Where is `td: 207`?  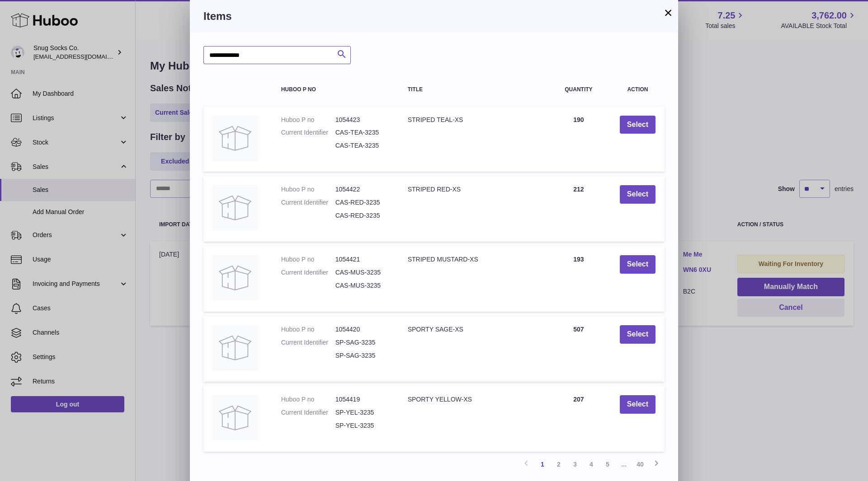 td: 207 is located at coordinates (579, 419).